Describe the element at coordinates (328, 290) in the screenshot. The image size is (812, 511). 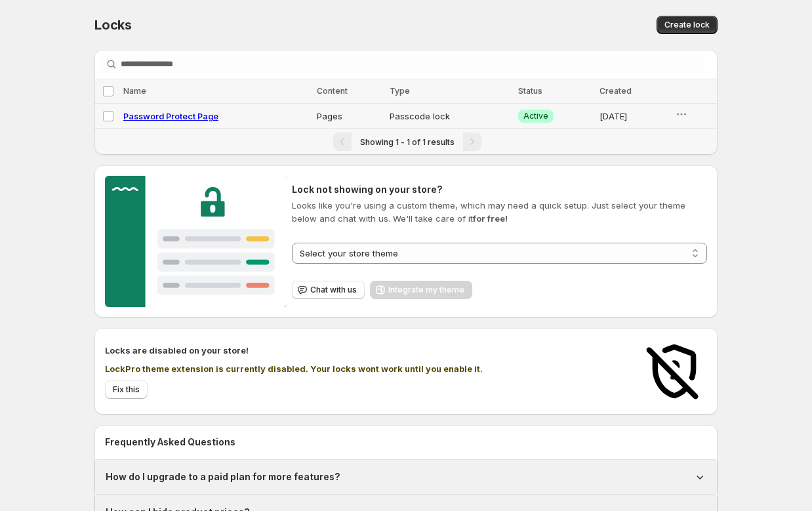
I see `button: Chat with us` at that location.